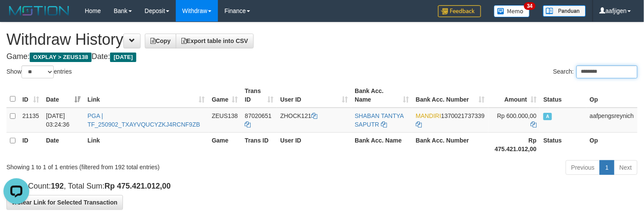 The width and height of the screenshot is (644, 211). I want to click on label: Show entries, so click(39, 72).